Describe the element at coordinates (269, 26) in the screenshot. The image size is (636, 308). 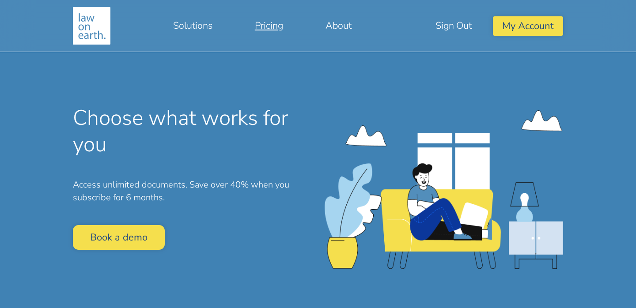
I see `a: Pricing` at that location.